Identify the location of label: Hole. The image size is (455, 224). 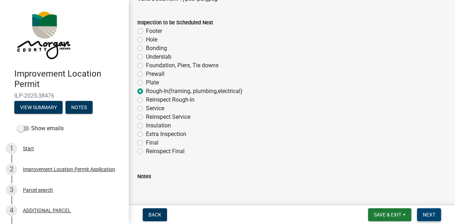
(152, 40).